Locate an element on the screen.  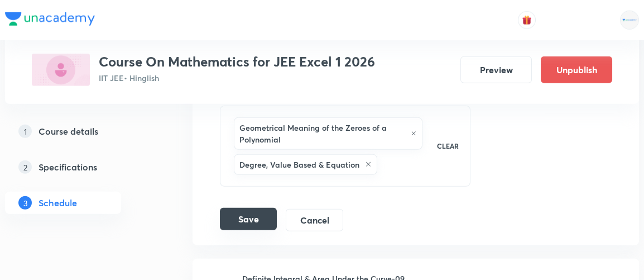
button: Preview is located at coordinates (496, 70).